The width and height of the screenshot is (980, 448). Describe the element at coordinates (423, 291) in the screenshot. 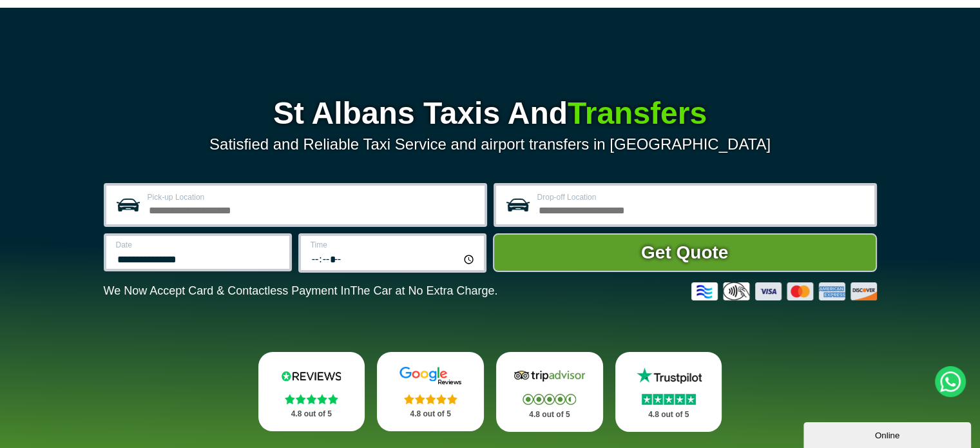

I see `span: The Car at No Extra Charge.` at that location.